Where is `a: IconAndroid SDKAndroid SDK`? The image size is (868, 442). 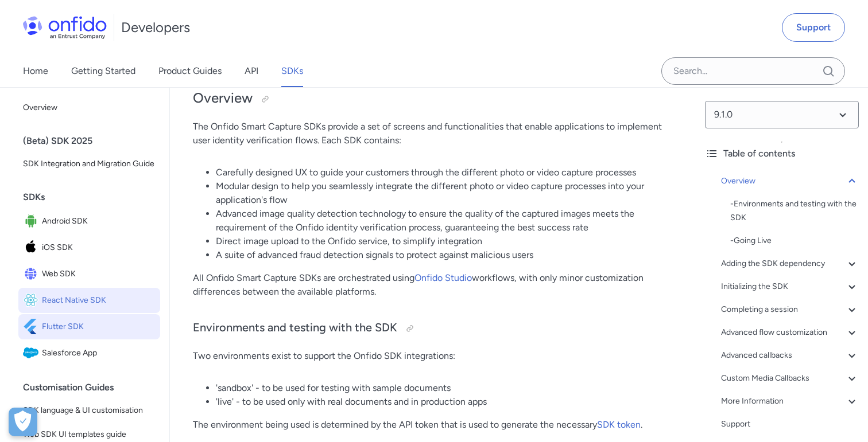 a: IconAndroid SDKAndroid SDK is located at coordinates (89, 221).